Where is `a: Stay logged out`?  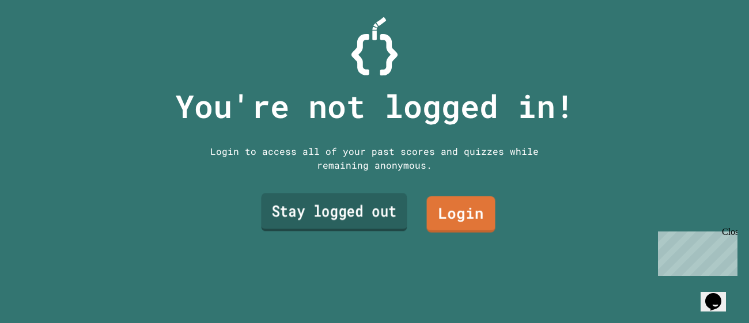 a: Stay logged out is located at coordinates (334, 213).